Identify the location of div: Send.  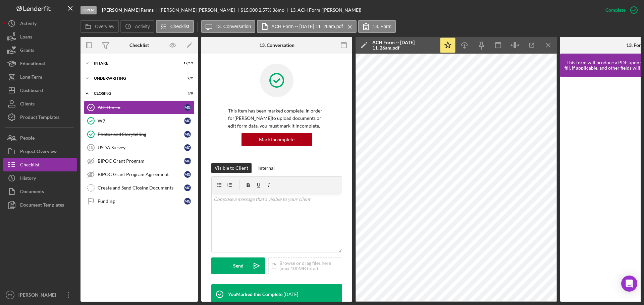
(238, 266).